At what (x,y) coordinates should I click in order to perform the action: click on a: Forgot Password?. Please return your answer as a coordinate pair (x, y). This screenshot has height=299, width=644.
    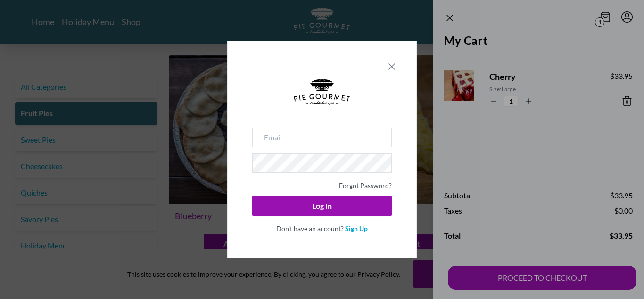
    Looking at the image, I should click on (365, 185).